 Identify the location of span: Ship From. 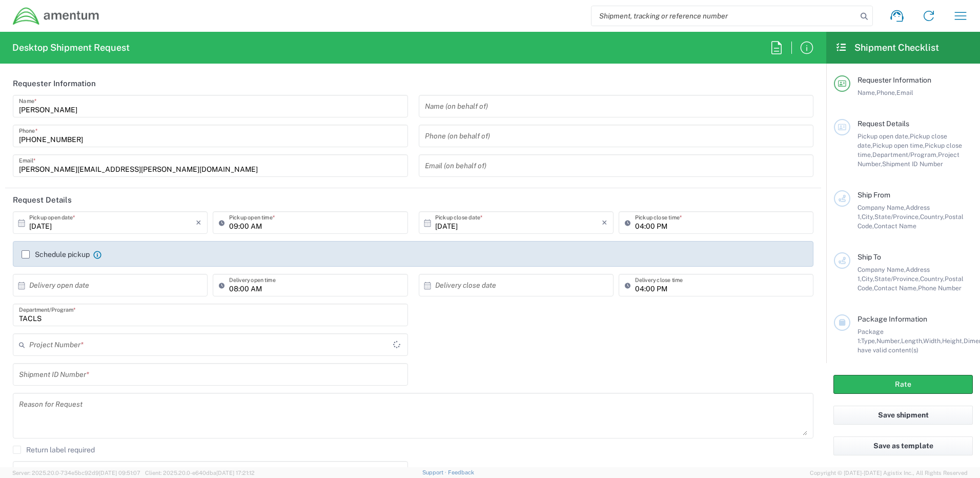
(874, 195).